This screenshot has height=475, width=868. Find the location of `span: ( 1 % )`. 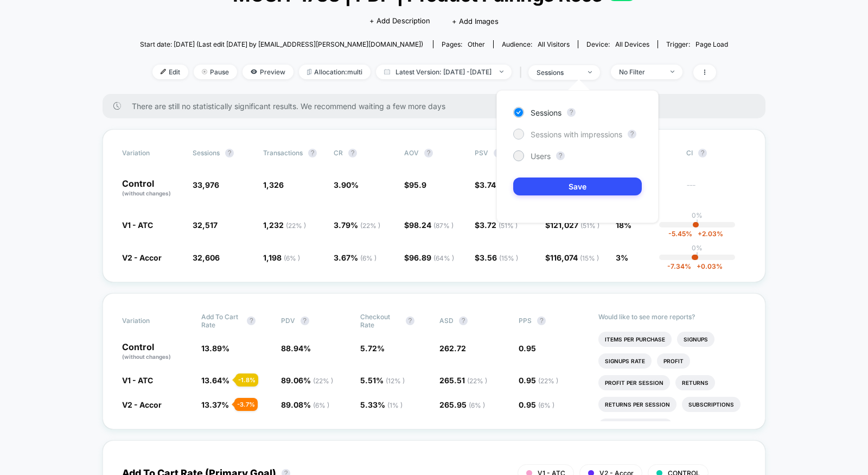

span: ( 1 % ) is located at coordinates (395, 405).